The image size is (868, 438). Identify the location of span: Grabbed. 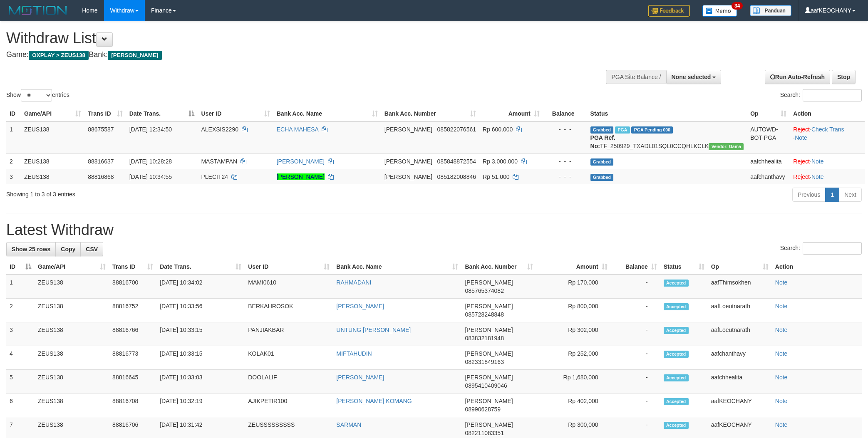
(602, 162).